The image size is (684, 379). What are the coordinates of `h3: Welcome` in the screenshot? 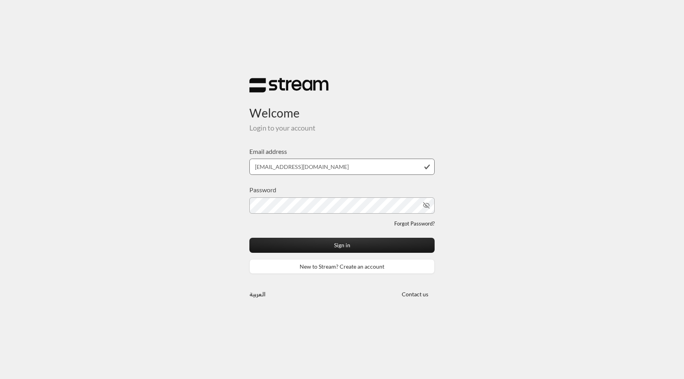 It's located at (342, 107).